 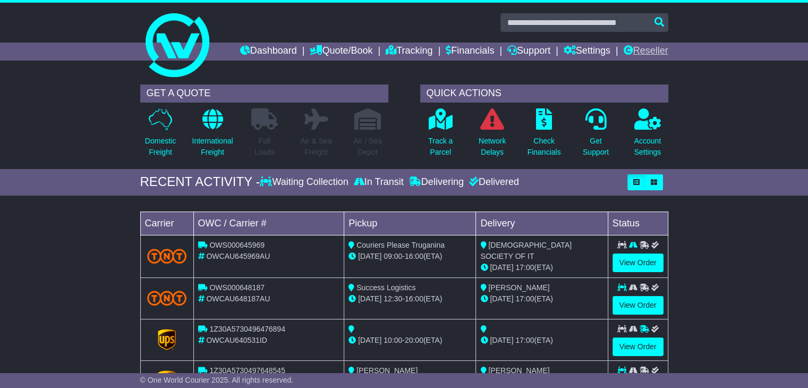 What do you see at coordinates (492, 135) in the screenshot?
I see `a: NetworkDelays` at bounding box center [492, 135].